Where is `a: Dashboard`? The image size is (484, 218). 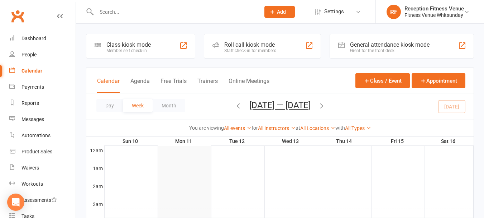 a: Dashboard is located at coordinates (42, 38).